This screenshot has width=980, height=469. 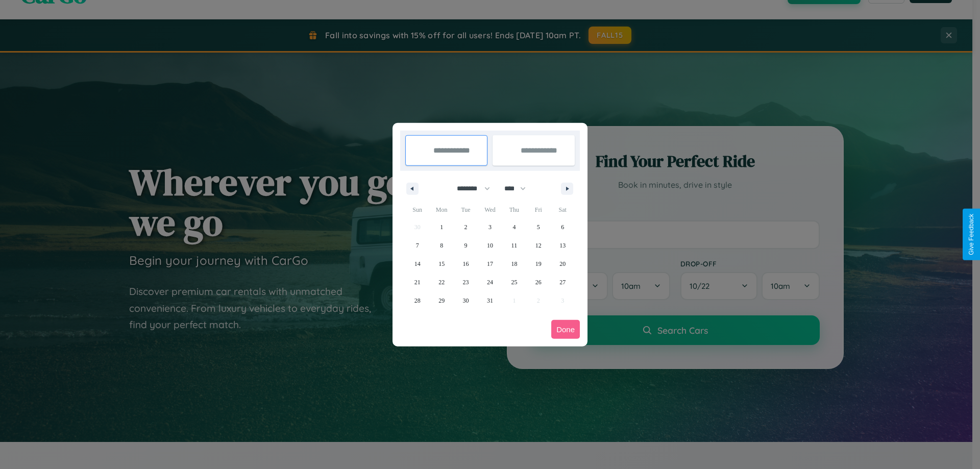 I want to click on button: 22, so click(x=441, y=282).